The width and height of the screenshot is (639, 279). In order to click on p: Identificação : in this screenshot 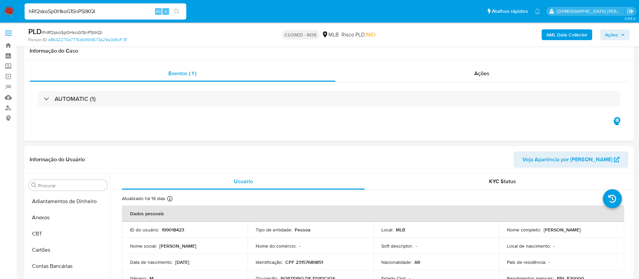, I will do `click(269, 262)`.